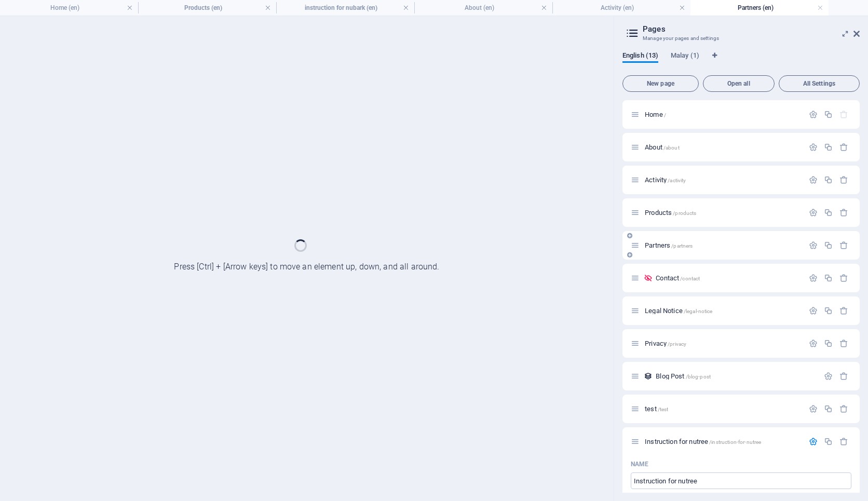 This screenshot has width=868, height=501. Describe the element at coordinates (723, 409) in the screenshot. I see `div: test/test` at that location.